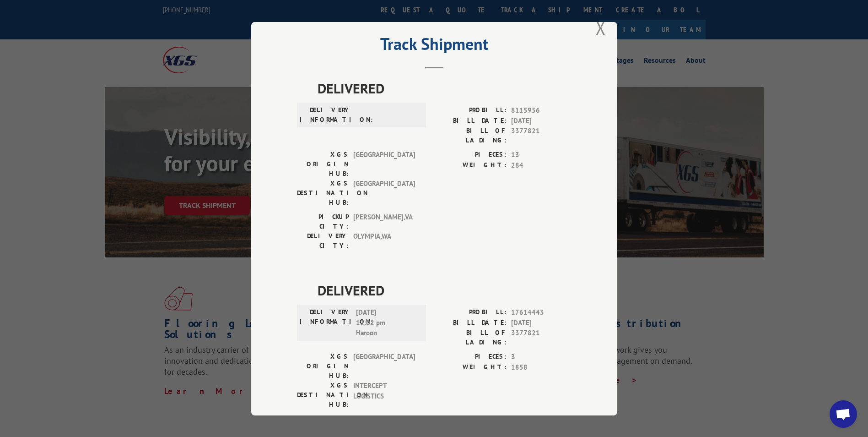  What do you see at coordinates (384, 395) in the screenshot?
I see `span: INTERCEPT LOGISTICS` at bounding box center [384, 395].